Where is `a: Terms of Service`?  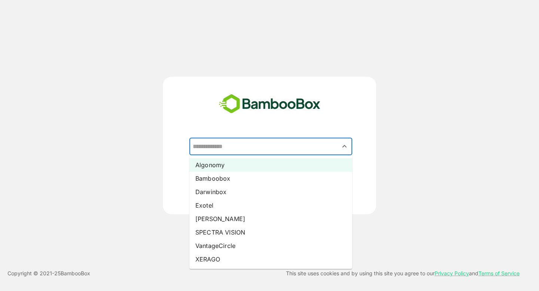 a: Terms of Service is located at coordinates (499, 273).